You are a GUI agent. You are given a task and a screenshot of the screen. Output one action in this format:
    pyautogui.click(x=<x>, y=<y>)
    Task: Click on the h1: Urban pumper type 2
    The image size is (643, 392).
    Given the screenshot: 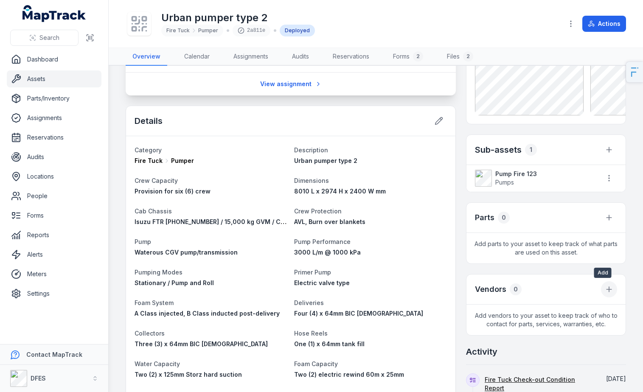 What is the action you would take?
    pyautogui.click(x=238, y=18)
    